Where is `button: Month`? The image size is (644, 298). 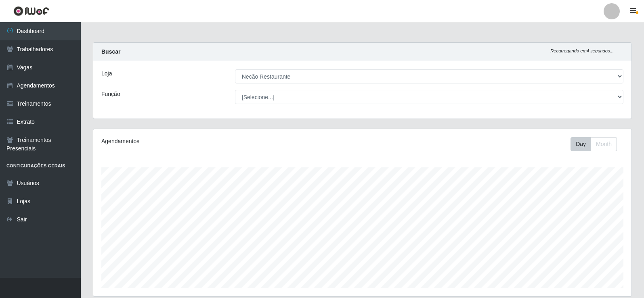 button: Month is located at coordinates (604, 144).